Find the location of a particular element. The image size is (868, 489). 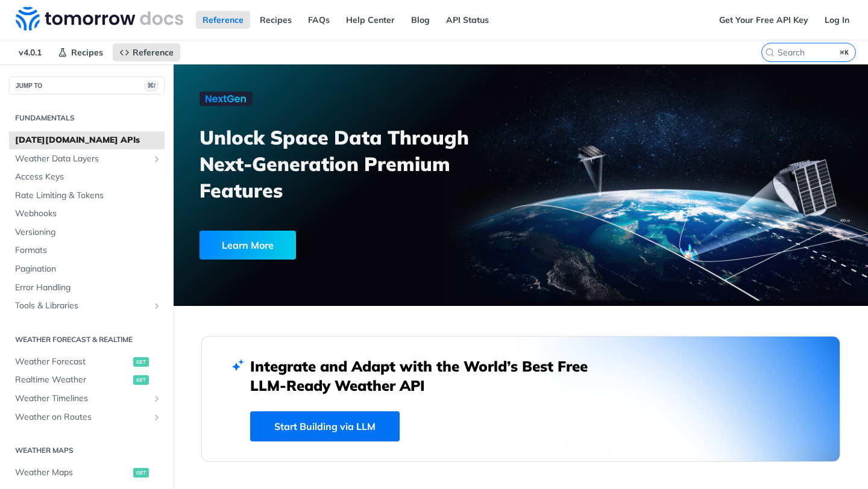

h2: Weather Maps is located at coordinates (87, 450).